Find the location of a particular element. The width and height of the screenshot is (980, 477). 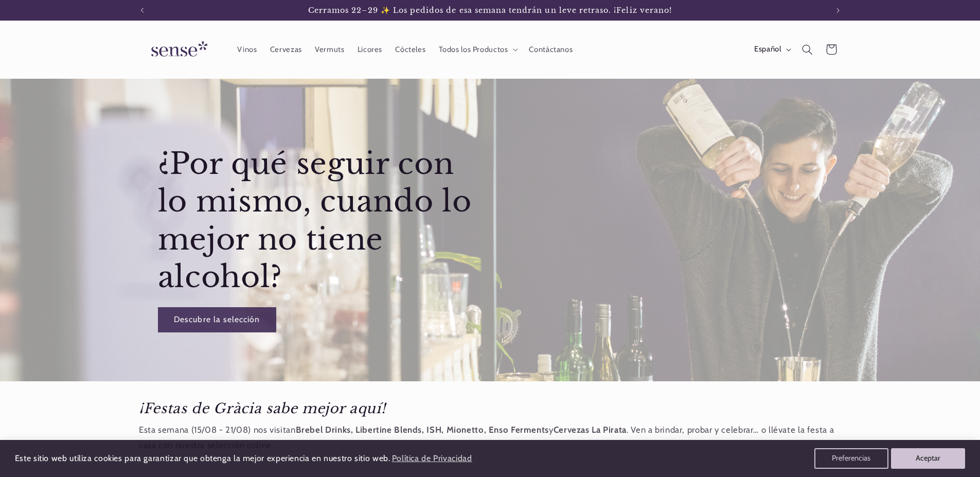

button: Aceptar is located at coordinates (928, 459).